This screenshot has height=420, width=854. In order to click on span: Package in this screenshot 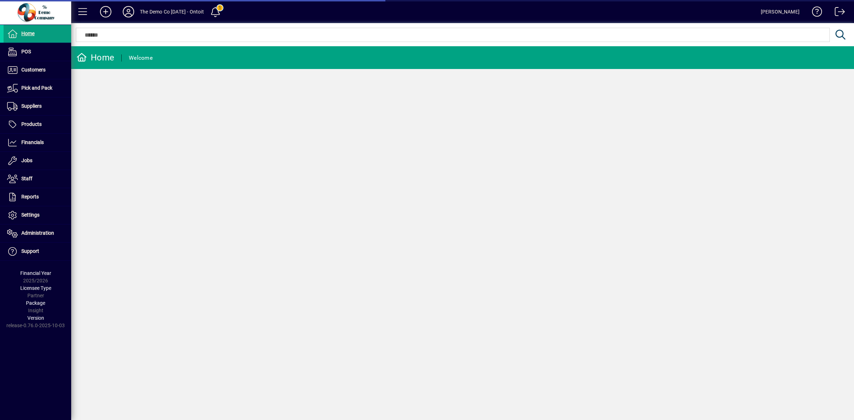, I will do `click(36, 303)`.